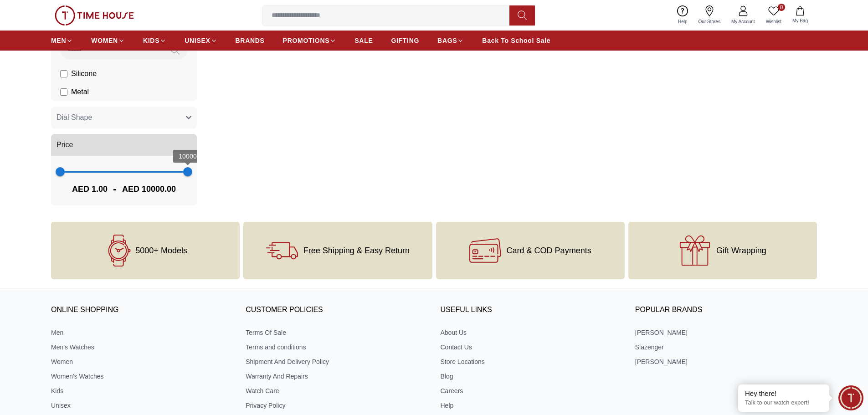 The width and height of the screenshot is (868, 415). Describe the element at coordinates (336, 310) in the screenshot. I see `h3: CUSTOMER POLICIES` at that location.